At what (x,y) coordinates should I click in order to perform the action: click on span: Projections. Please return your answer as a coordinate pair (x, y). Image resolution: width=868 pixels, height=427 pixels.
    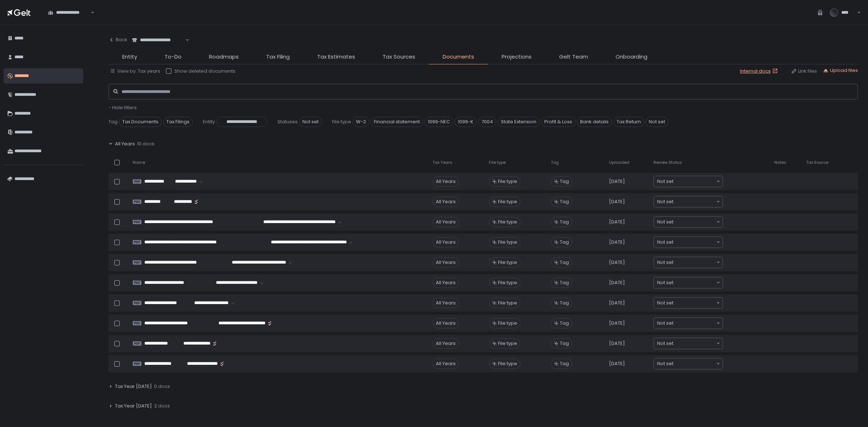
    Looking at the image, I should click on (517, 57).